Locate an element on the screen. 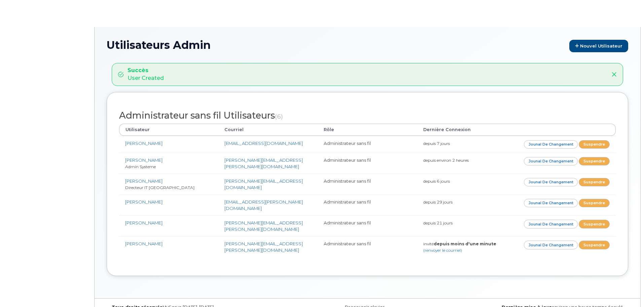 The height and width of the screenshot is (307, 644). small: (6) is located at coordinates (279, 116).